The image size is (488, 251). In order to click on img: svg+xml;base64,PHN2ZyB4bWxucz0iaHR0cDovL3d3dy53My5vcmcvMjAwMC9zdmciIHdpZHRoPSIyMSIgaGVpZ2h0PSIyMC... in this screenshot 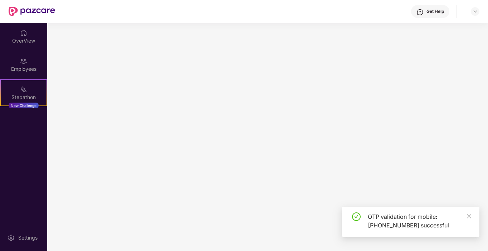, I will do `click(24, 89)`.